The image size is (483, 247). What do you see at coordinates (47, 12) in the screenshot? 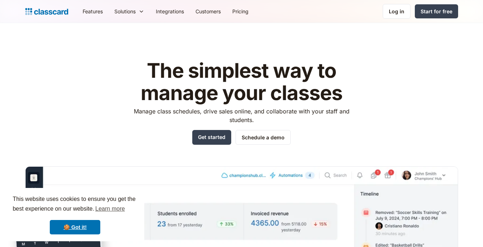
I see `a: home` at bounding box center [47, 12].